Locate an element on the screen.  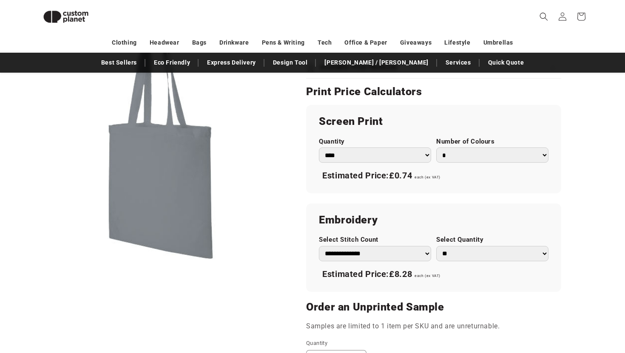
a: Tech is located at coordinates (324, 43).